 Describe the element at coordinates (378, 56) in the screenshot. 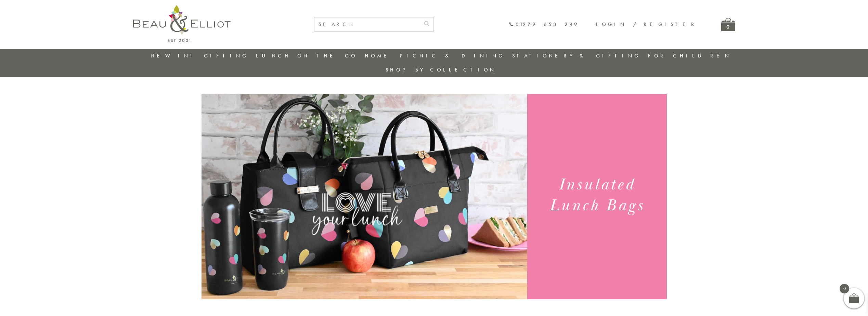

I see `a: Home` at that location.